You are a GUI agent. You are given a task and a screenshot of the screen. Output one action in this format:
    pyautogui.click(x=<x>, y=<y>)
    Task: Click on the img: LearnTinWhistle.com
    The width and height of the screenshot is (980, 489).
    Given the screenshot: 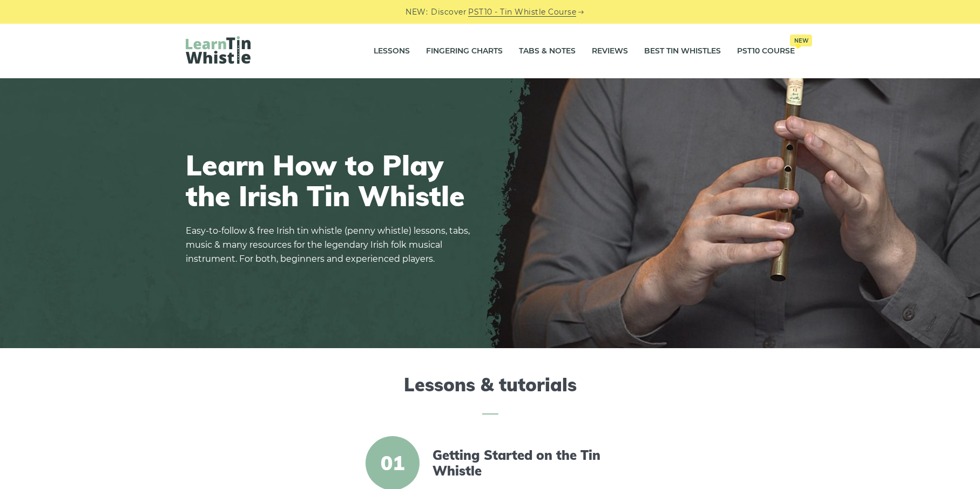 What is the action you would take?
    pyautogui.click(x=218, y=50)
    